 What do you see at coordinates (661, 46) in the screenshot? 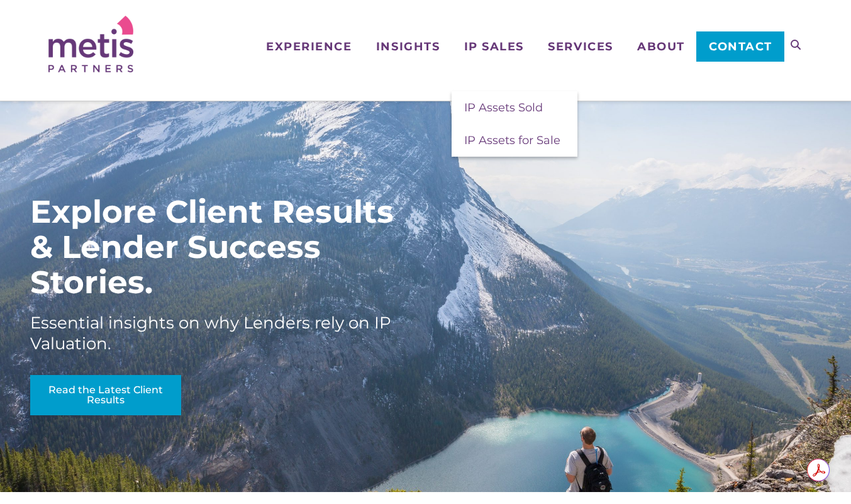
I see `span: About` at bounding box center [661, 46].